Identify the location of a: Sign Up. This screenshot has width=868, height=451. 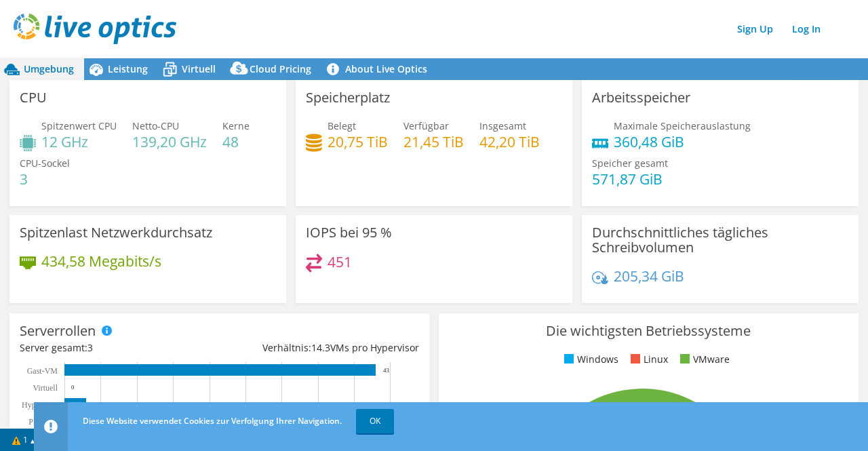
(755, 29).